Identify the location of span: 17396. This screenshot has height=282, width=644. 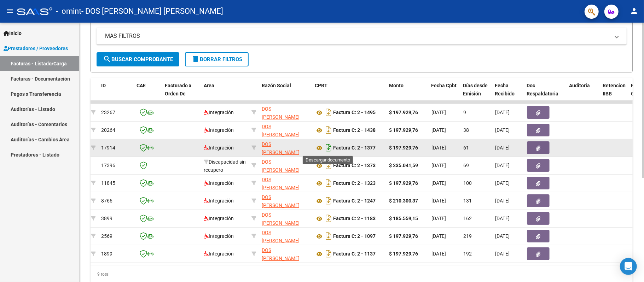
(108, 166).